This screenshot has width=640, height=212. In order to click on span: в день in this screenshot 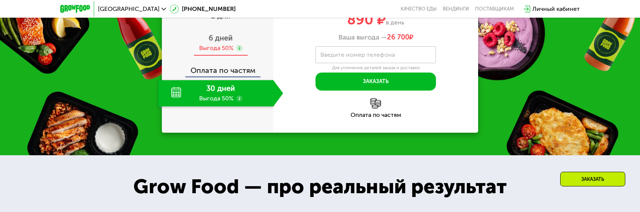, I will do `click(395, 22)`.